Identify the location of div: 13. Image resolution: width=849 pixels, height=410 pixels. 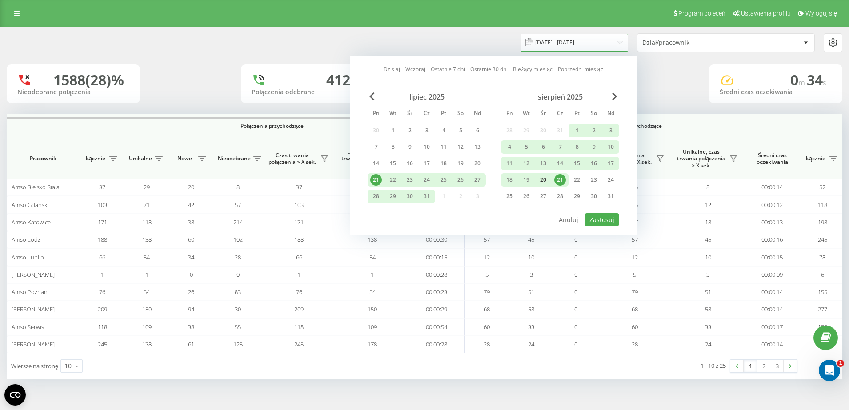
(477, 147).